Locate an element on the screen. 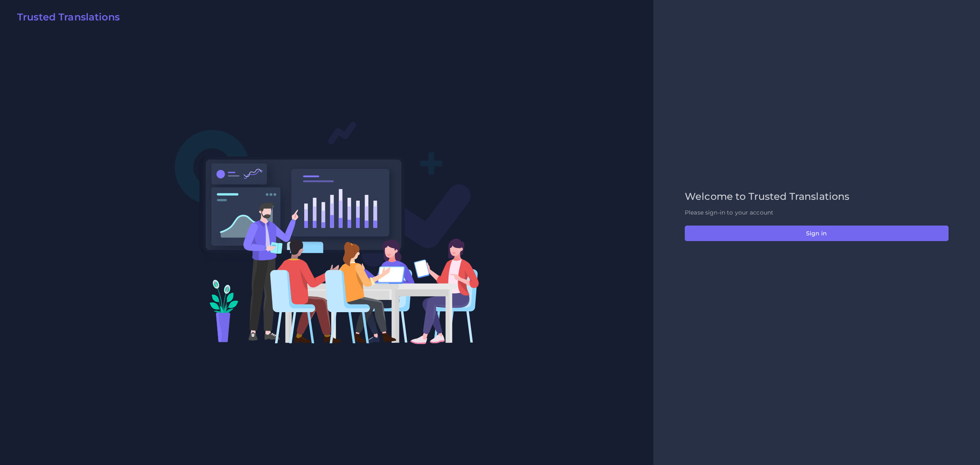 The height and width of the screenshot is (465, 980). img: Login V2 is located at coordinates (326, 232).